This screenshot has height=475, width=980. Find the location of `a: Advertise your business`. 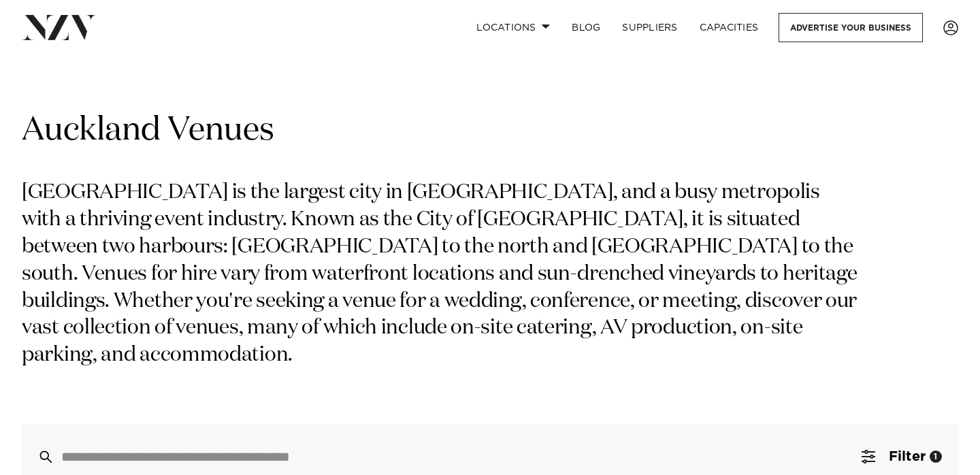

a: Advertise your business is located at coordinates (851, 27).